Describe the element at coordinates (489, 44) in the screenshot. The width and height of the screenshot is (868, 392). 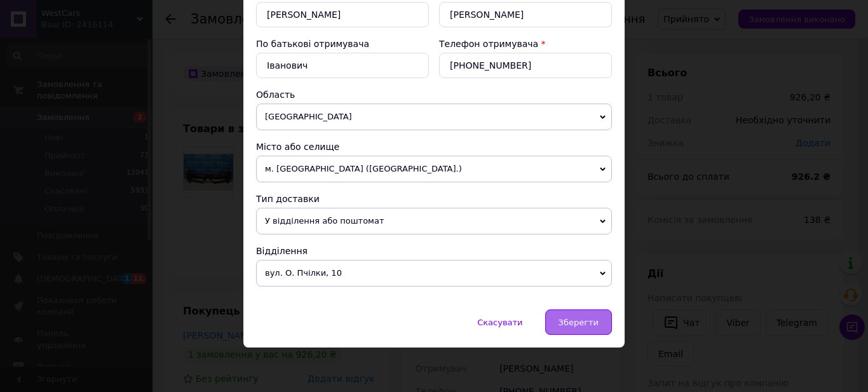
I see `label: Телефон отримувача` at that location.